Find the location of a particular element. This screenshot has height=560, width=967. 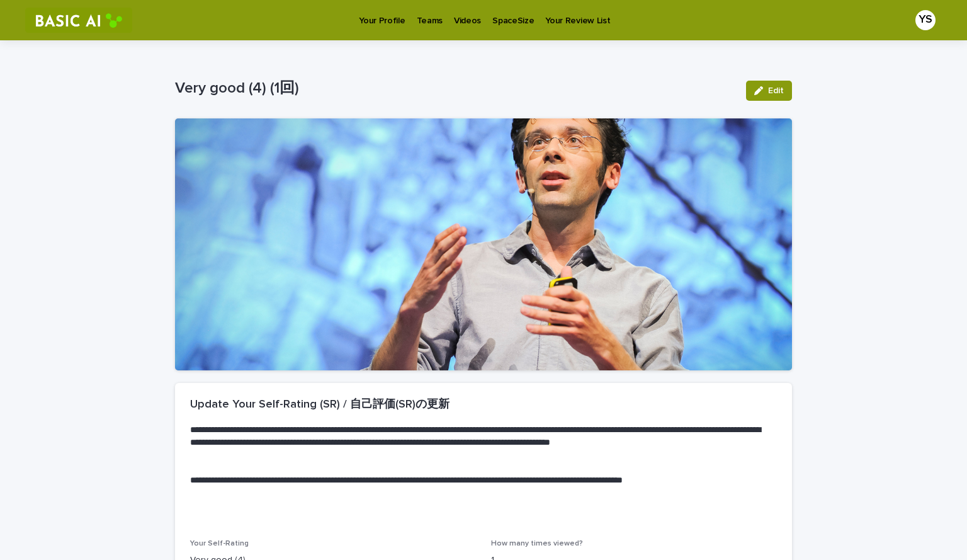

span: Your Self-Rating is located at coordinates (219, 543).